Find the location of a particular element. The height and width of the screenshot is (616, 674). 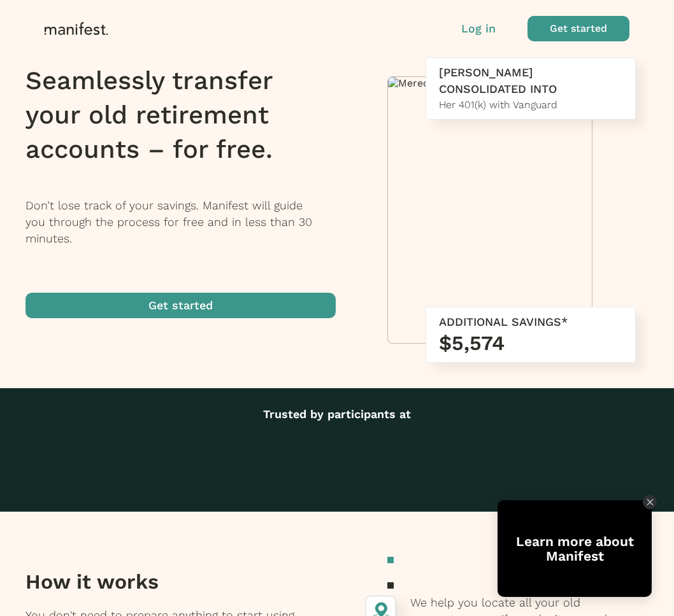

h3: $5,574 is located at coordinates (531, 343).